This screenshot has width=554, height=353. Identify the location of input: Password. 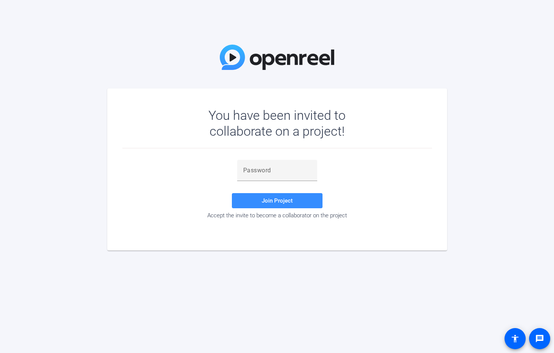
(277, 170).